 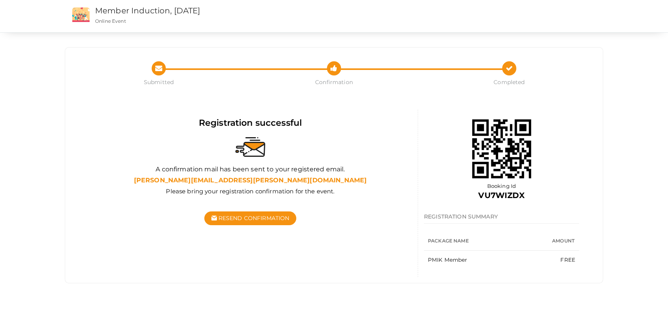 I want to click on img: sent-email.svg, so click(x=250, y=147).